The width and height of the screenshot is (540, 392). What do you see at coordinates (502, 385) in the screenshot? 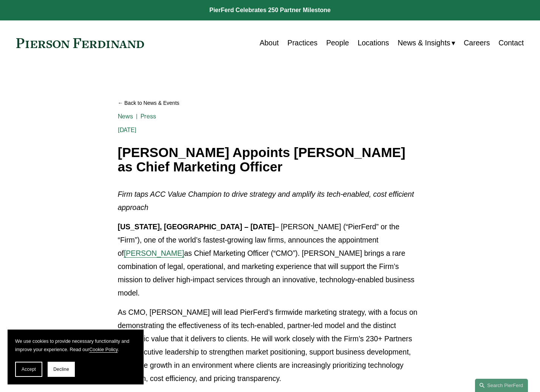
I see `a: Search this site` at bounding box center [502, 385].